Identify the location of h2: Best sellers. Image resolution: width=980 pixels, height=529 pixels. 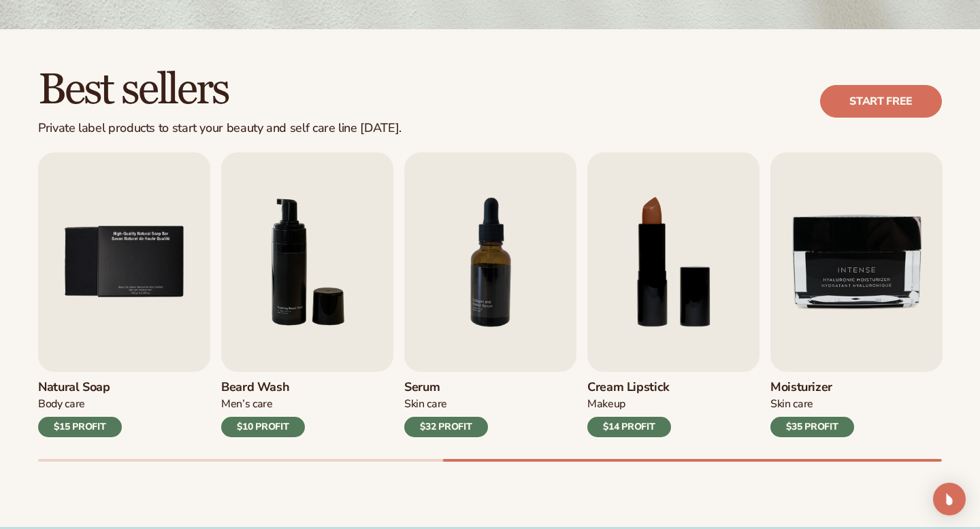
(220, 90).